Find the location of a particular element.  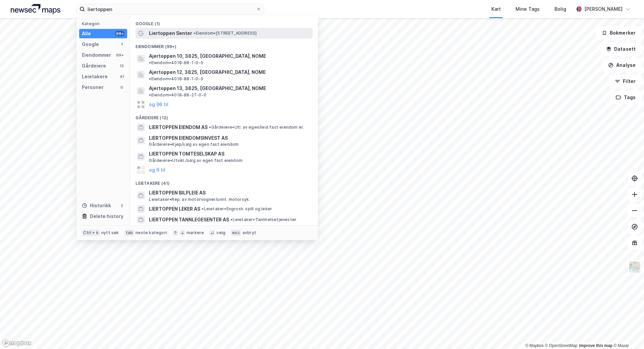

div: markere is located at coordinates (195, 233).